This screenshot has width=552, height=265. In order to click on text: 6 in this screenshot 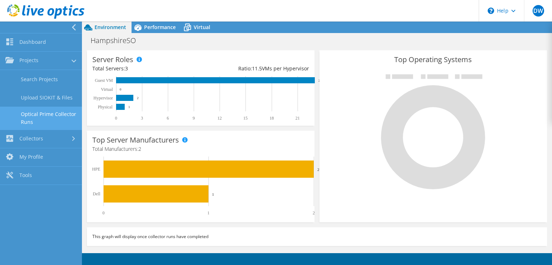, I will do `click(168, 118)`.